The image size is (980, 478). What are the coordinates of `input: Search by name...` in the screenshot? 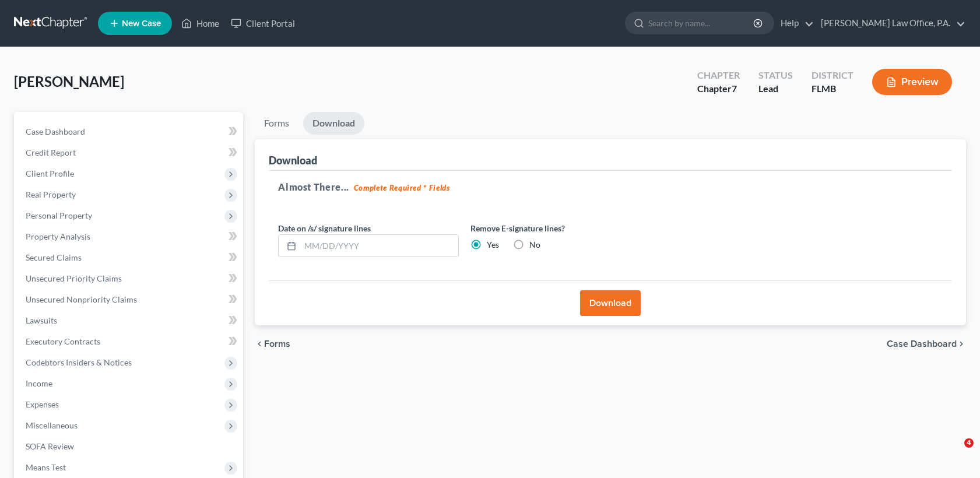 It's located at (701, 22).